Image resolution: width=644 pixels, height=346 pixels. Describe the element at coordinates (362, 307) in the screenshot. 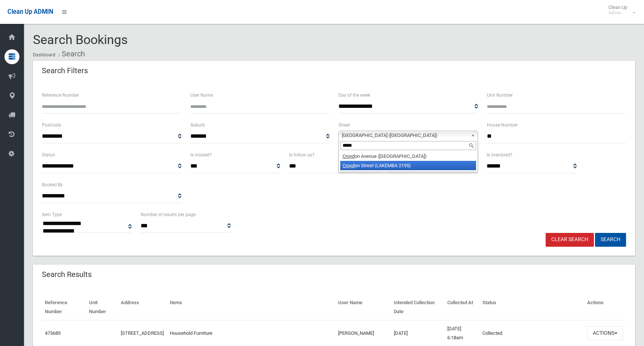

I see `th: User Name` at that location.